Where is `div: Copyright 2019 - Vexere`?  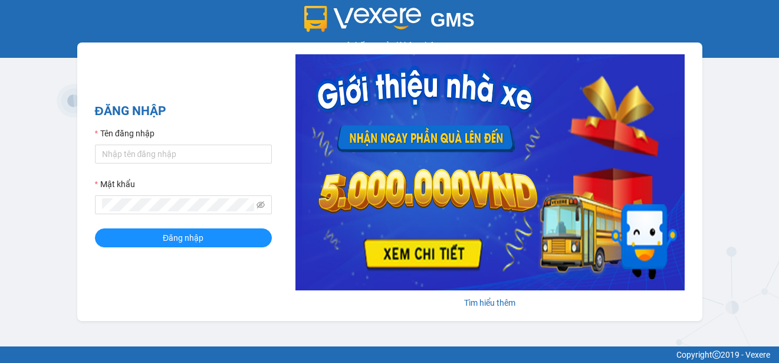 div: Copyright 2019 - Vexere is located at coordinates (389, 354).